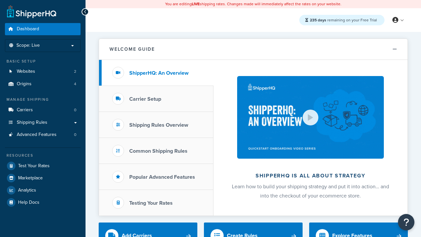 The width and height of the screenshot is (421, 237). What do you see at coordinates (75, 71) in the screenshot?
I see `span: 2` at bounding box center [75, 71].